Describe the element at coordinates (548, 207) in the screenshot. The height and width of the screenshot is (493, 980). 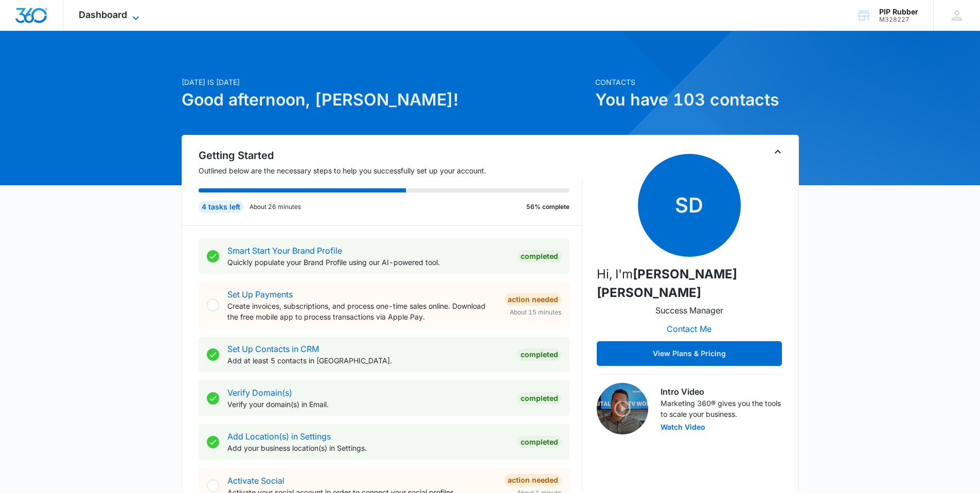
I see `p: 56% complete` at that location.